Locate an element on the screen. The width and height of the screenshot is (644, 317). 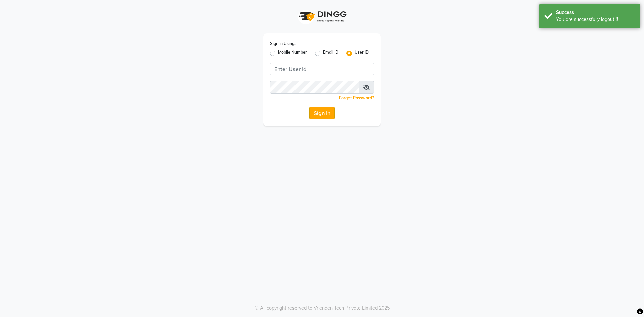
img: logo1.svg is located at coordinates (322, 16).